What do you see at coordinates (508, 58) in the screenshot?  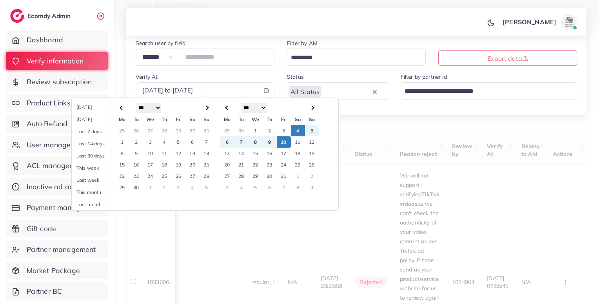 I see `button: Export data` at bounding box center [508, 58].